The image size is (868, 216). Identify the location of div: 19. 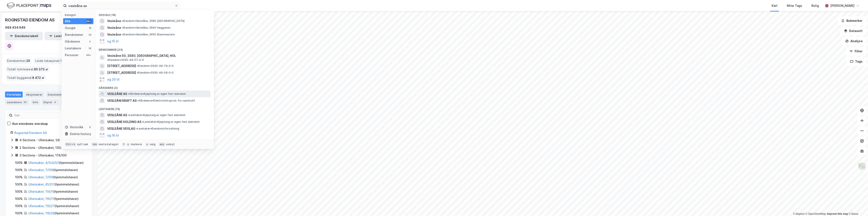
(90, 49).